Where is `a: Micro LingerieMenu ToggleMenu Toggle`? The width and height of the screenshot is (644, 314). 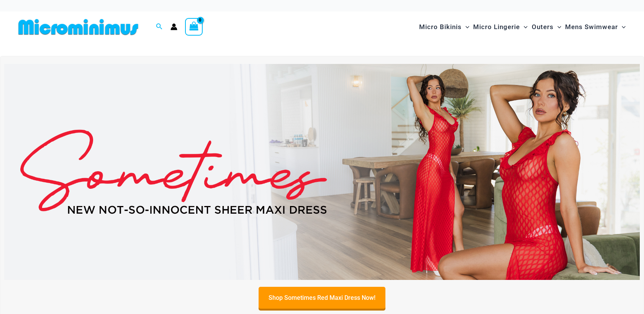 a: Micro LingerieMenu ToggleMenu Toggle is located at coordinates (500, 27).